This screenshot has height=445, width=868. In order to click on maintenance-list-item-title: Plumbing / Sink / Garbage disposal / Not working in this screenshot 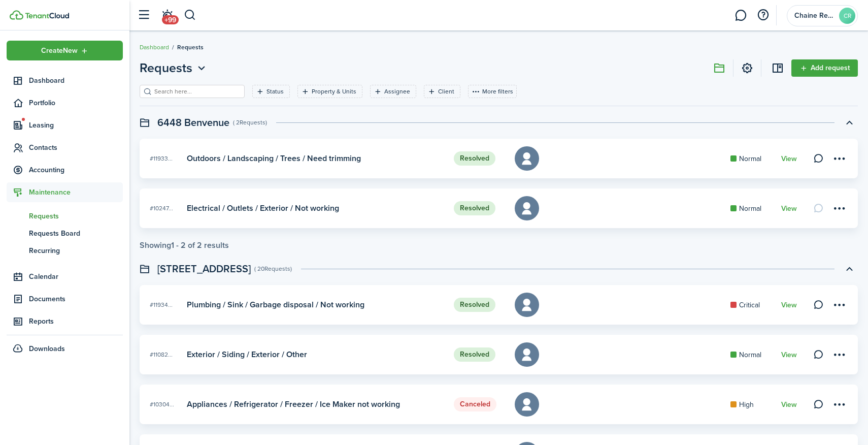, I will do `click(276, 305)`.